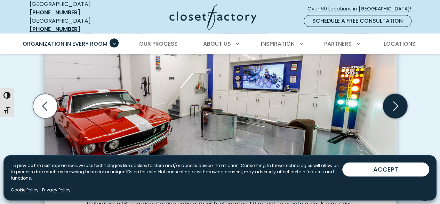 The width and height of the screenshot is (440, 204). I want to click on img: Closet Factory Logo, so click(213, 17).